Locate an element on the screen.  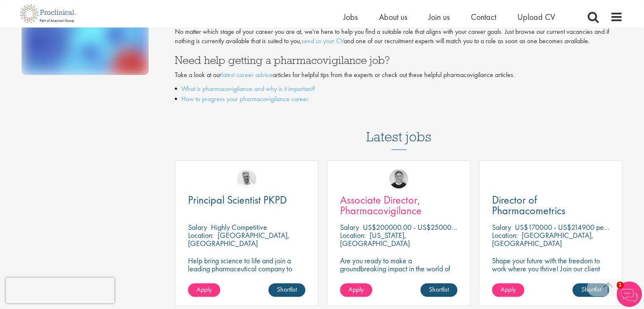
span: About us is located at coordinates (393, 17).